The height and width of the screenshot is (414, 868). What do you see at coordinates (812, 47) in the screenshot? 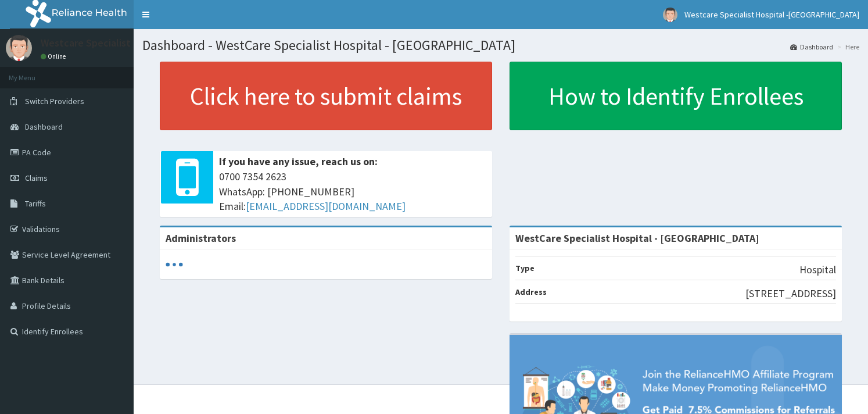
I see `a: Dashboard` at bounding box center [812, 47].